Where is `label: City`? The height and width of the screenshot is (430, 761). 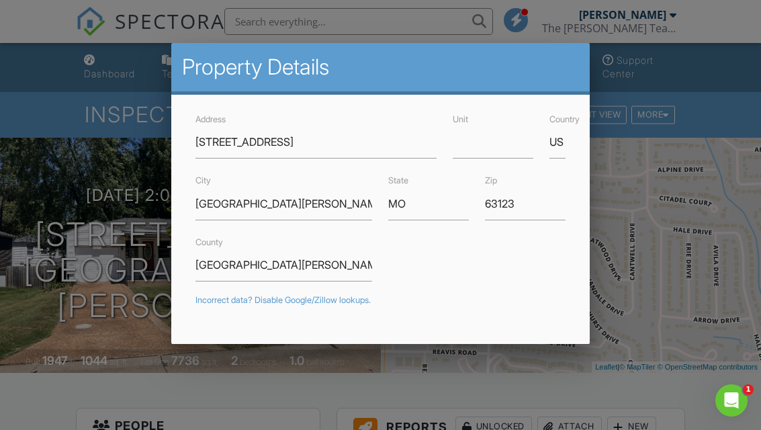
label: City is located at coordinates (203, 180).